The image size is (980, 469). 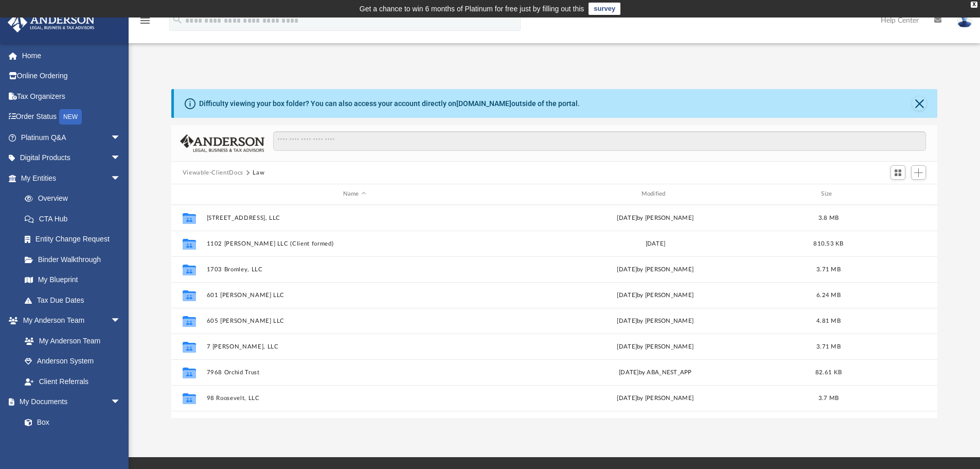 I want to click on div: Get a chance to win 6 months of Platinum for free just by filling out this, so click(x=472, y=8).